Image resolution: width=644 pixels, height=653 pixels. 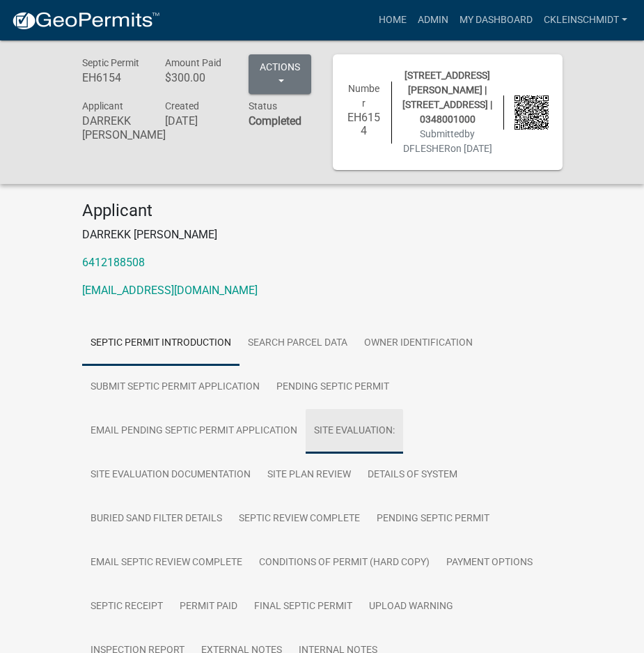 I want to click on a: Submit Septic Permit Application, so click(x=175, y=387).